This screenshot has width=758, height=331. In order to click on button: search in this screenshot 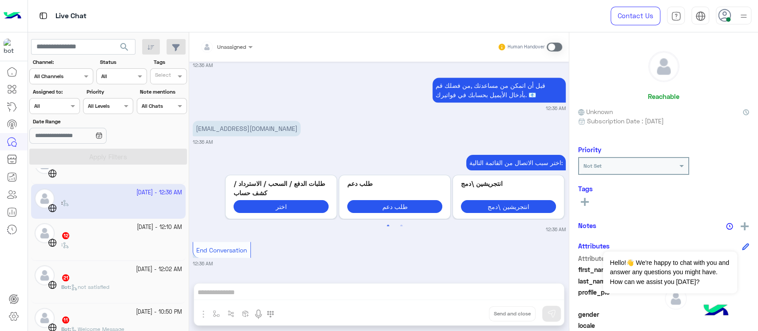, I will do `click(124, 48)`.